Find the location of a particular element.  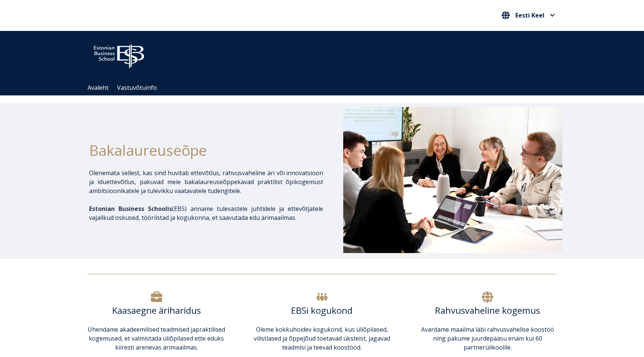

button: Eesti Keel is located at coordinates (528, 15).